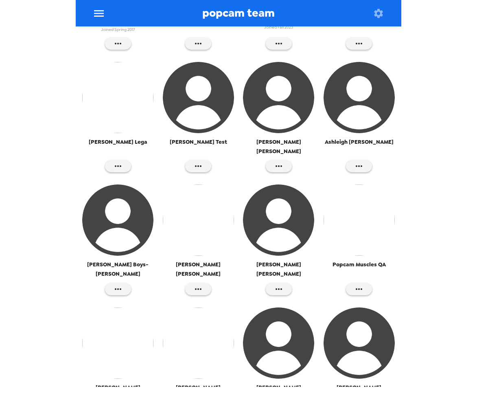 The image size is (477, 395). Describe the element at coordinates (278, 27) in the screenshot. I see `span: Joined Fall 2023` at that location.